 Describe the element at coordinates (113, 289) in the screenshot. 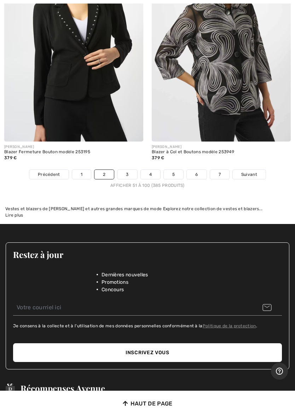

I see `span: Concours` at that location.